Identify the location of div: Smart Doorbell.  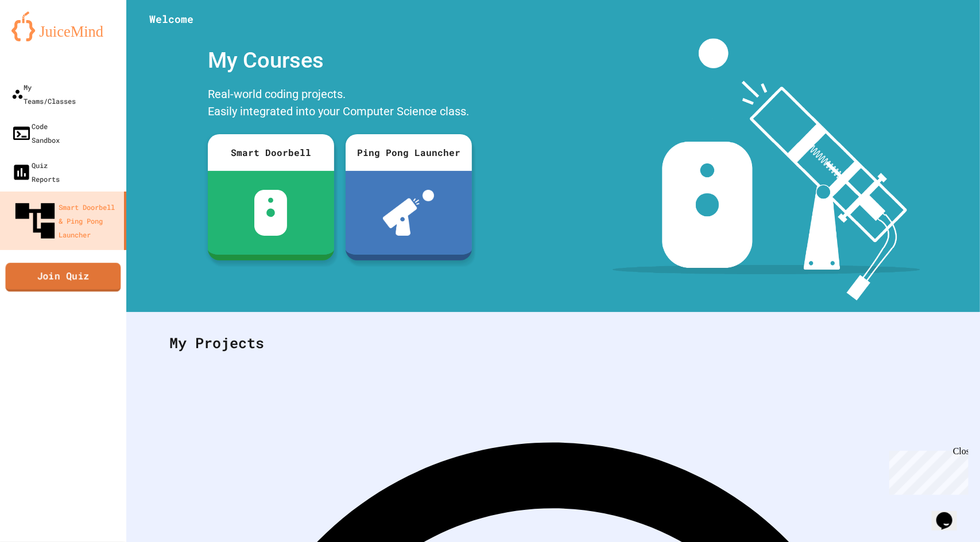
(271, 153).